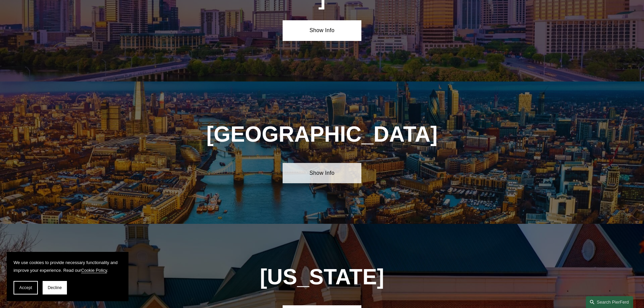  Describe the element at coordinates (26, 287) in the screenshot. I see `button: Accept` at that location.